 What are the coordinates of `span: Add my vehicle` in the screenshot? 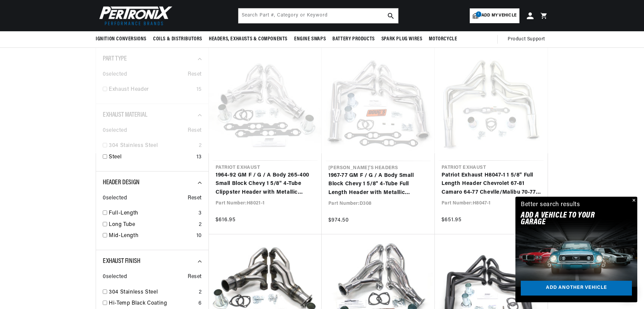 It's located at (499, 15).